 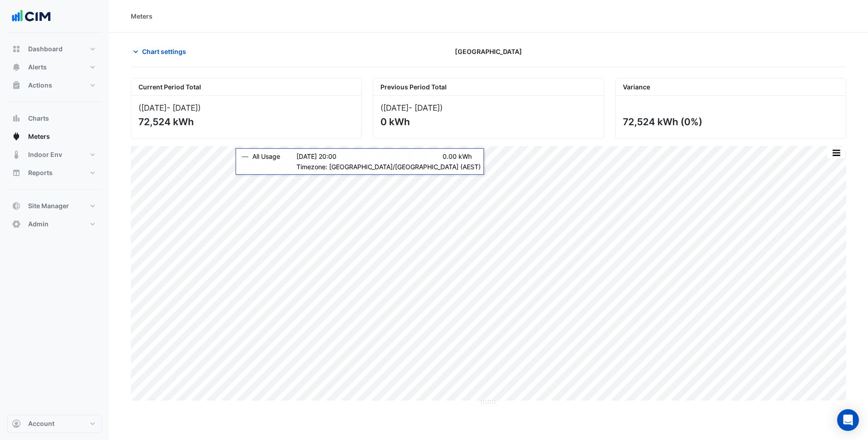 I want to click on span: Account, so click(x=41, y=424).